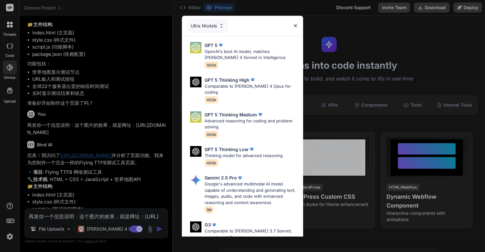  I want to click on p: Google's advanced multimodal AI model capable of understanding and generating text, images, audio..., so click(251, 194).